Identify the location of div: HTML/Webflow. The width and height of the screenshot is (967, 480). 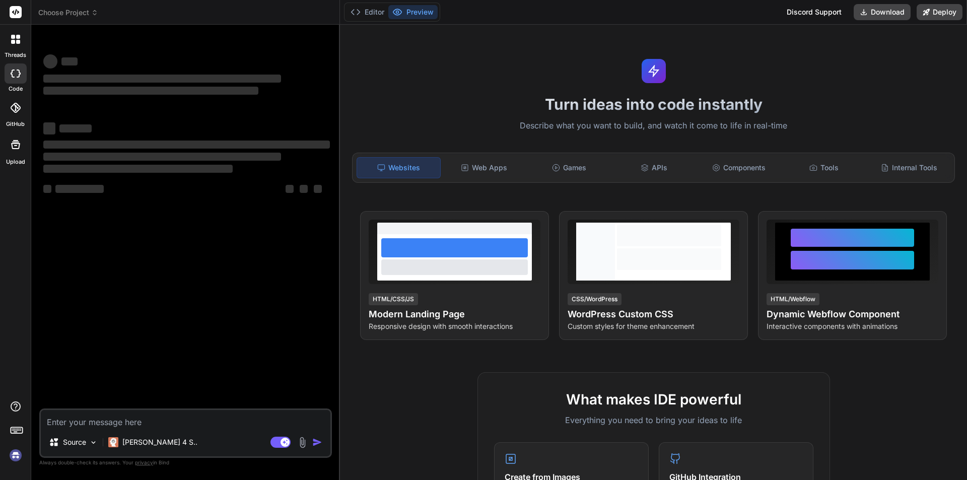
(793, 299).